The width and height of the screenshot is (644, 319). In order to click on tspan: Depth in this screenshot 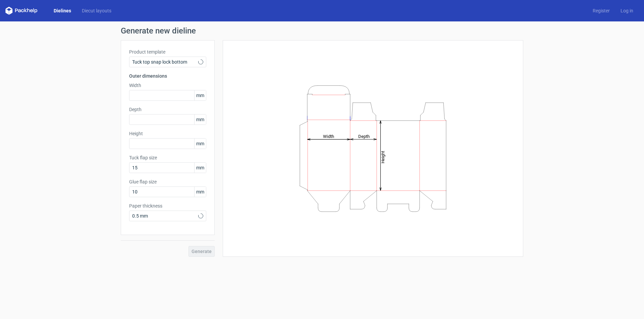, I will do `click(364, 136)`.